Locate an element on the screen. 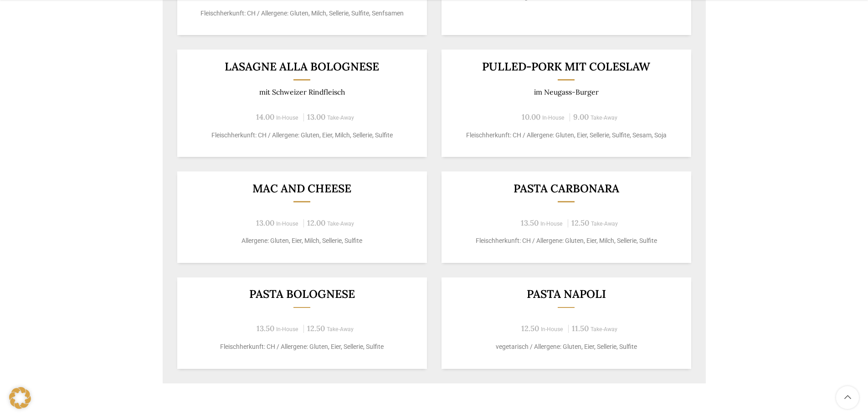  p: im Neugass-Burger is located at coordinates (566, 92).